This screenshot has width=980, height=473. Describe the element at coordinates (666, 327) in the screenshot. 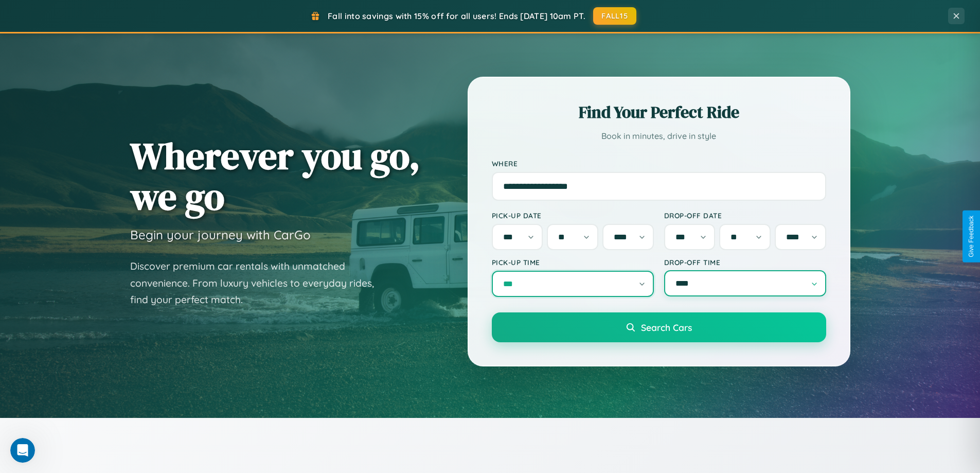

I see `span: Search Cars` at that location.